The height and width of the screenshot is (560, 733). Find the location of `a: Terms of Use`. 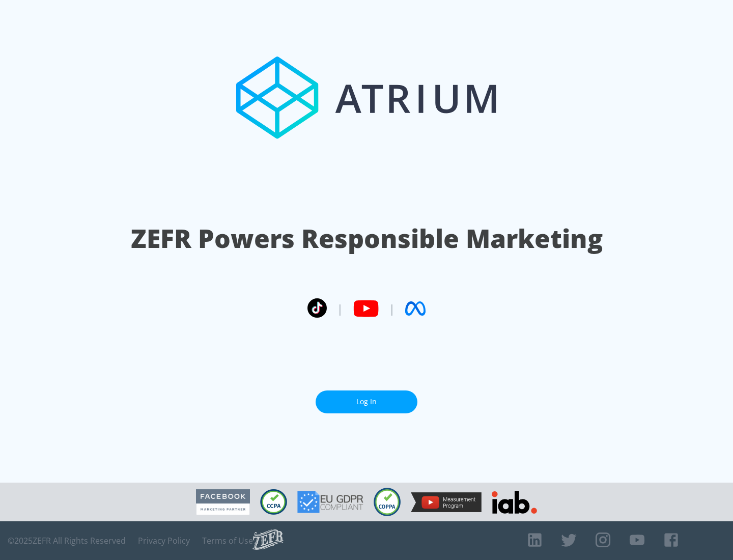

a: Terms of Use is located at coordinates (228, 541).